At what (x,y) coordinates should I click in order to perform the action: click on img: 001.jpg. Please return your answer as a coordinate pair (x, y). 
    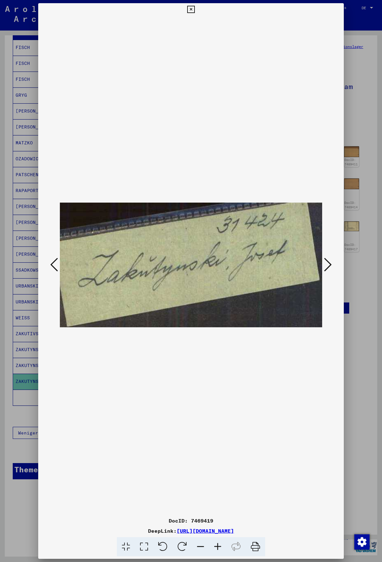
    Looking at the image, I should click on (191, 265).